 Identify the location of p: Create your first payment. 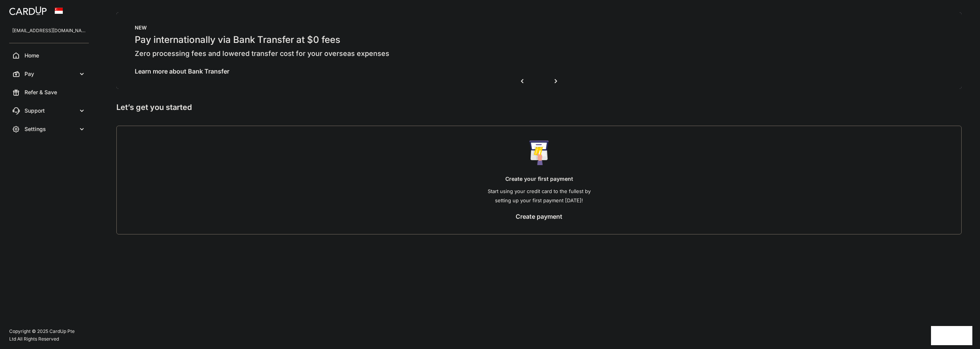
(539, 179).